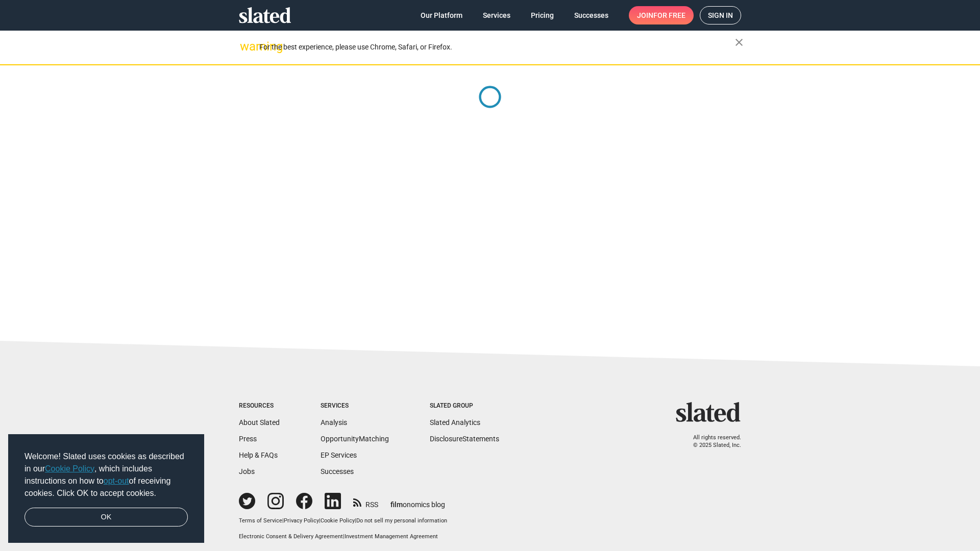  I want to click on div: Services, so click(354, 406).